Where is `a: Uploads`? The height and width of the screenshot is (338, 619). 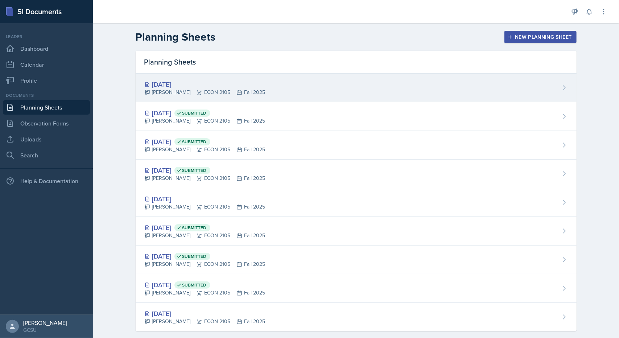
a: Uploads is located at coordinates (46, 139).